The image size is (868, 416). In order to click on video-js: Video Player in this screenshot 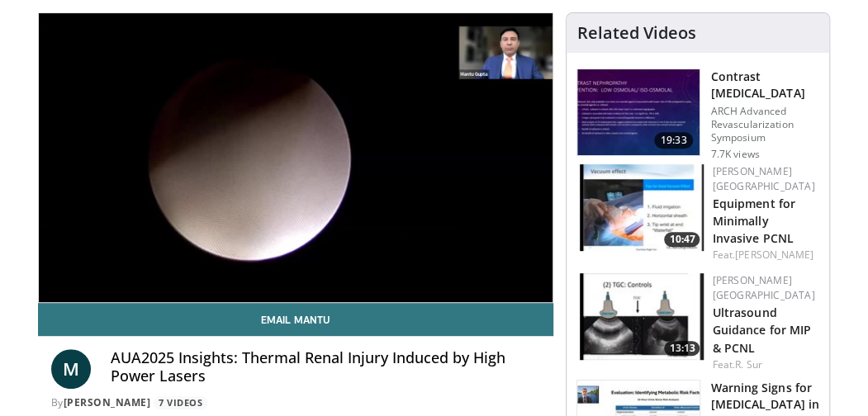, I will do `click(296, 158)`.